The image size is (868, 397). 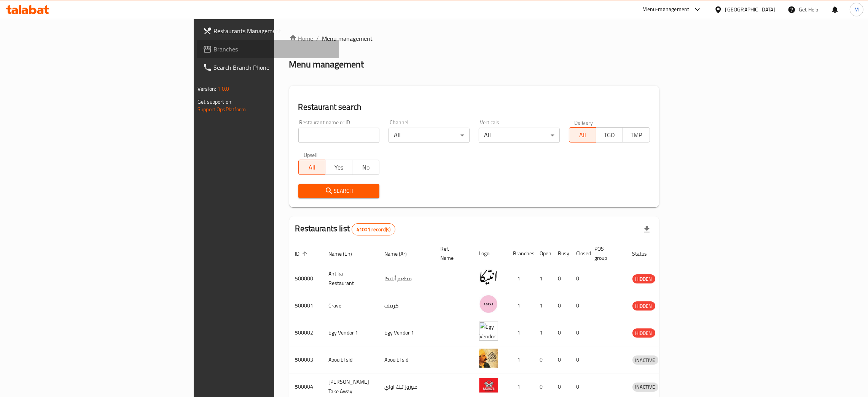 I want to click on span: Status, so click(x=645, y=254).